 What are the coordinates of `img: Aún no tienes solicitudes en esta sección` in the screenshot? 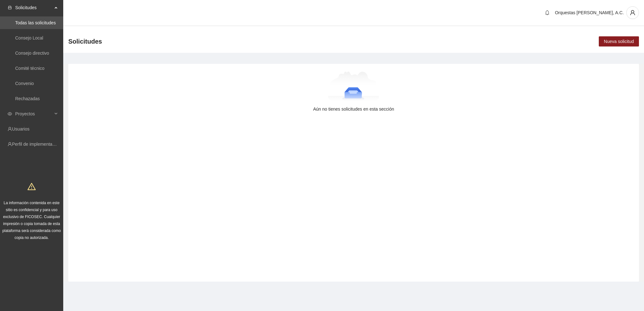 It's located at (354, 87).